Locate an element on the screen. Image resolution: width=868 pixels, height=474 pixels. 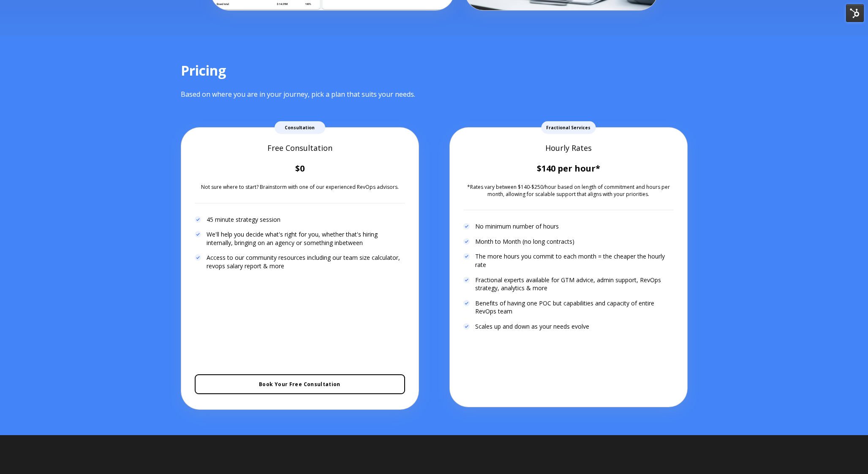
span: Scales up and down as your needs evolve is located at coordinates (532, 327).